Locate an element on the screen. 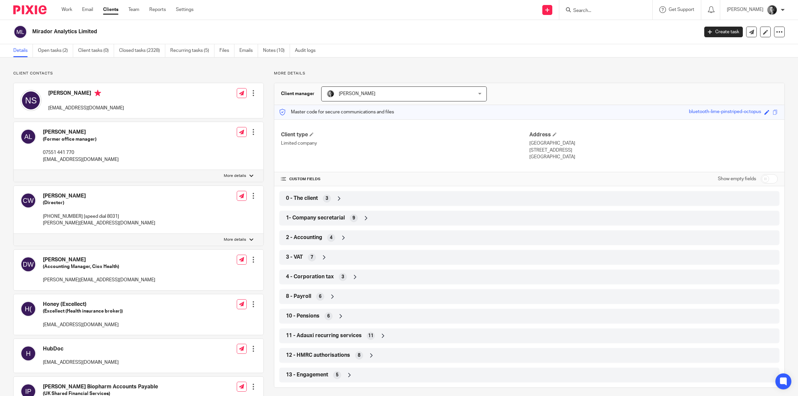 This screenshot has height=396, width=798. span: 9 is located at coordinates (354, 218).